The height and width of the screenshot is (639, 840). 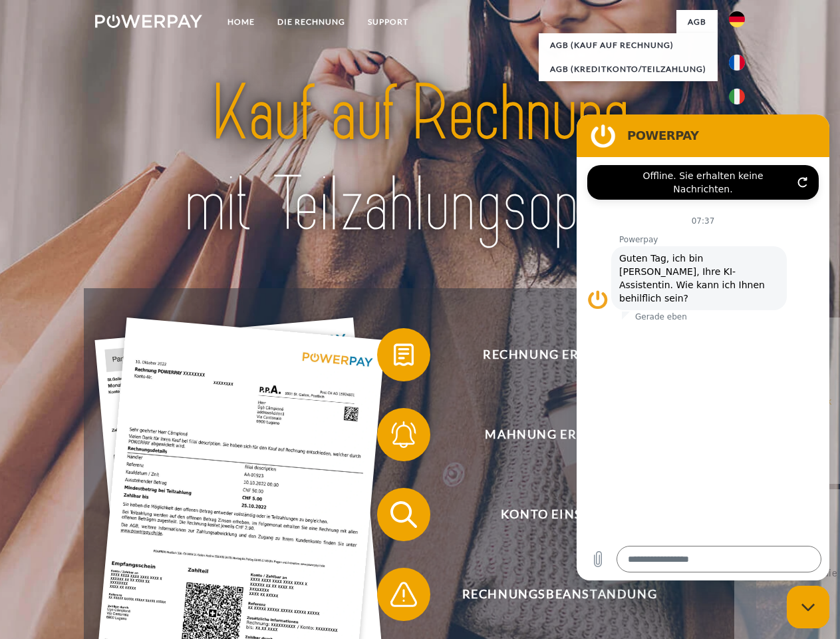 What do you see at coordinates (241, 22) in the screenshot?
I see `a: Home` at bounding box center [241, 22].